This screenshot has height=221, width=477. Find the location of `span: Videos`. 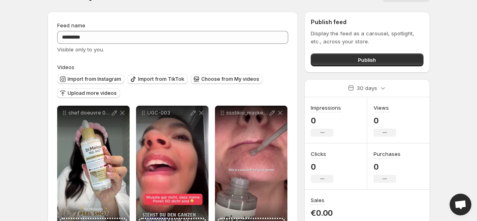

span: Videos is located at coordinates (66, 67).